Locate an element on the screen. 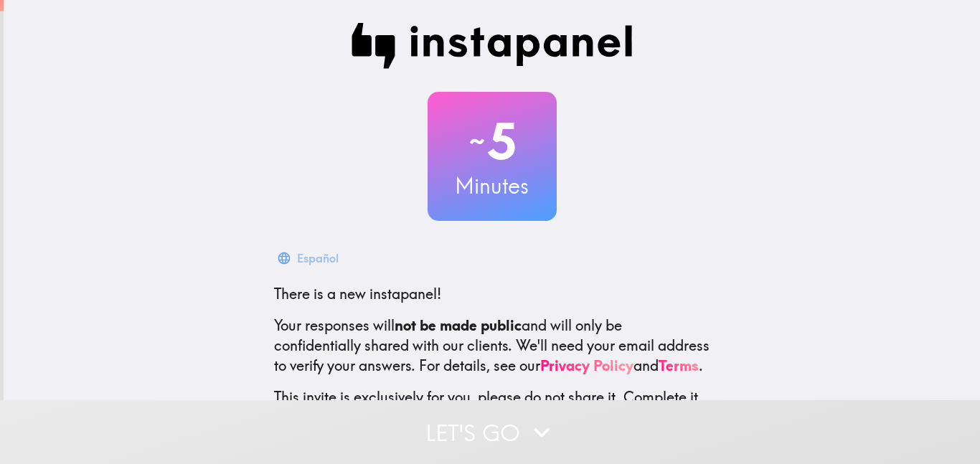  a: Privacy Policy is located at coordinates (586, 365).